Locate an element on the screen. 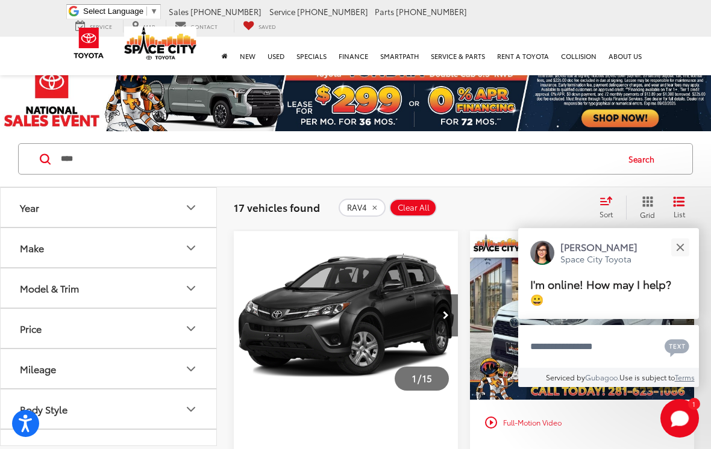  span: Sales is located at coordinates (178, 11).